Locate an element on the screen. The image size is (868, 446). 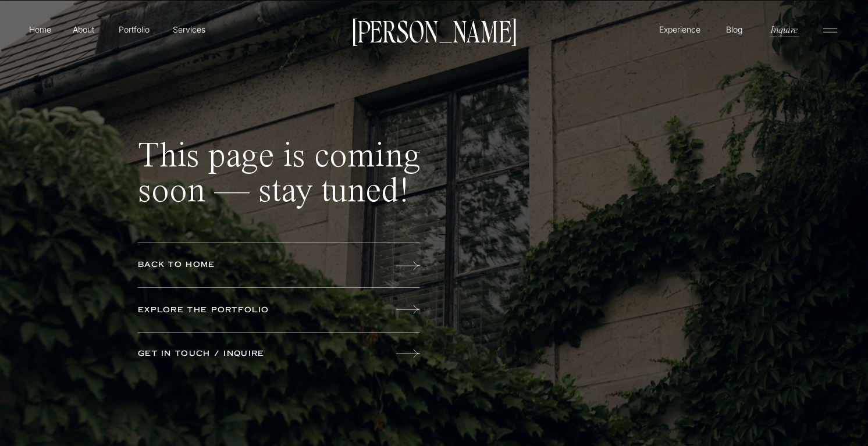
p: Portfolio is located at coordinates (133, 29).